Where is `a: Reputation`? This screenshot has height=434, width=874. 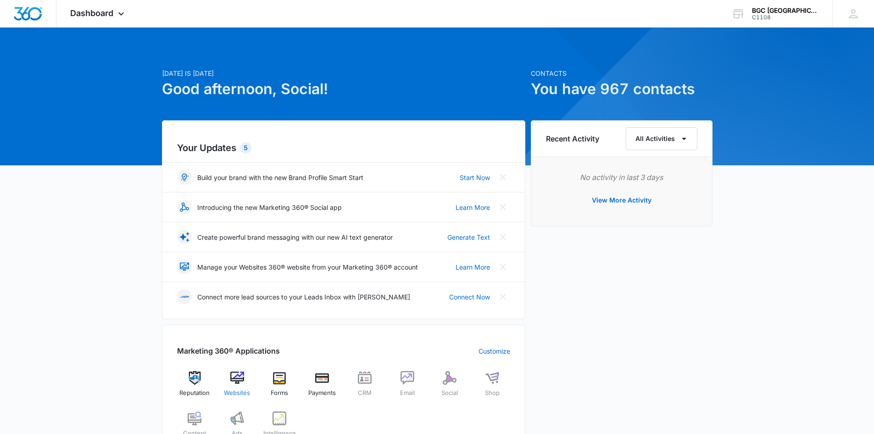 a: Reputation is located at coordinates (195, 387).